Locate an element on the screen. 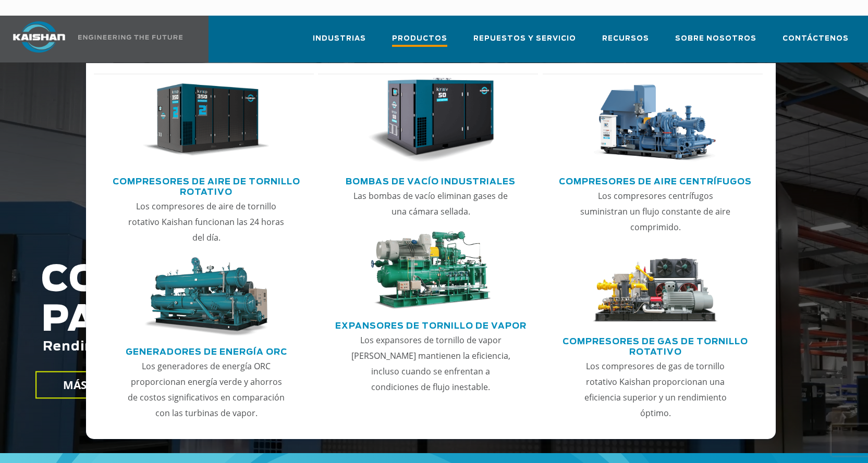 The image size is (868, 463). a: Recursos is located at coordinates (626, 43).